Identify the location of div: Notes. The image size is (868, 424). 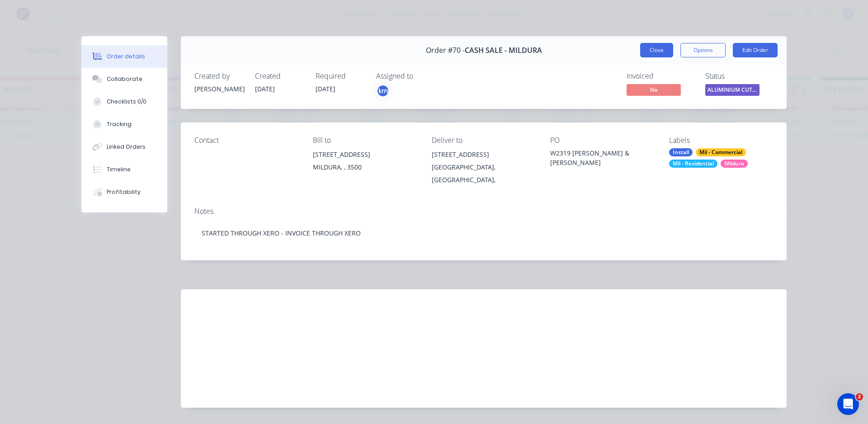
(484, 211).